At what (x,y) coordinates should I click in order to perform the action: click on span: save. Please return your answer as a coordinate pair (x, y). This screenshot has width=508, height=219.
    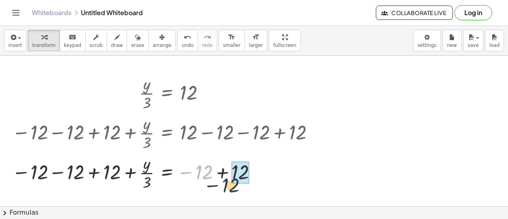
    Looking at the image, I should click on (473, 45).